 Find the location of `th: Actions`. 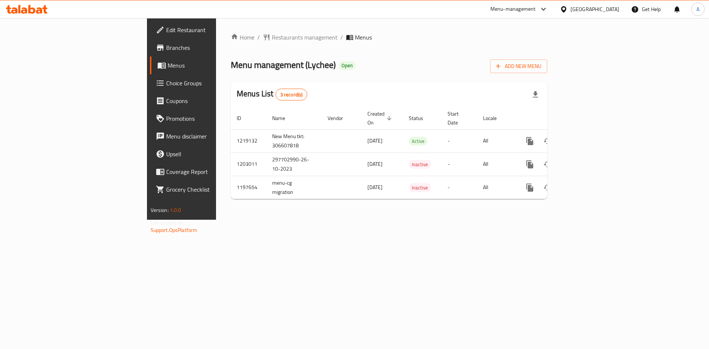

th: Actions is located at coordinates (556, 118).